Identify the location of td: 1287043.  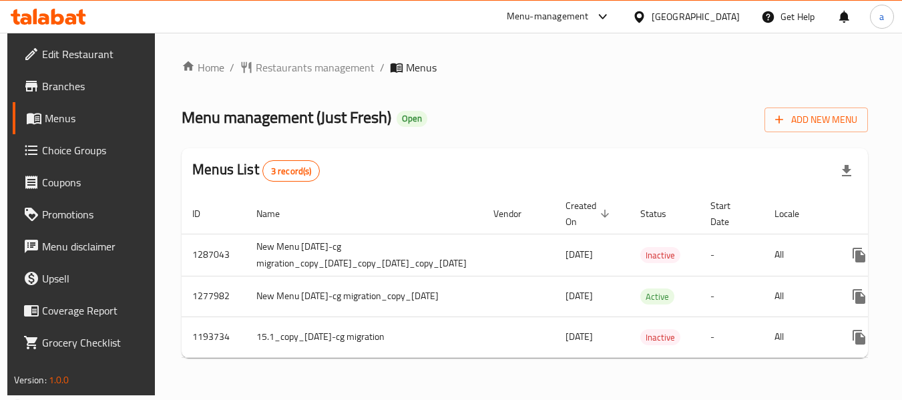
(214, 254).